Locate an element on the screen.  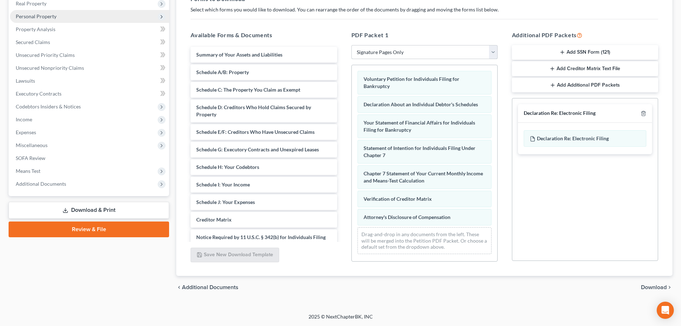
button: Add Creditor Matrix Text File is located at coordinates (585, 69).